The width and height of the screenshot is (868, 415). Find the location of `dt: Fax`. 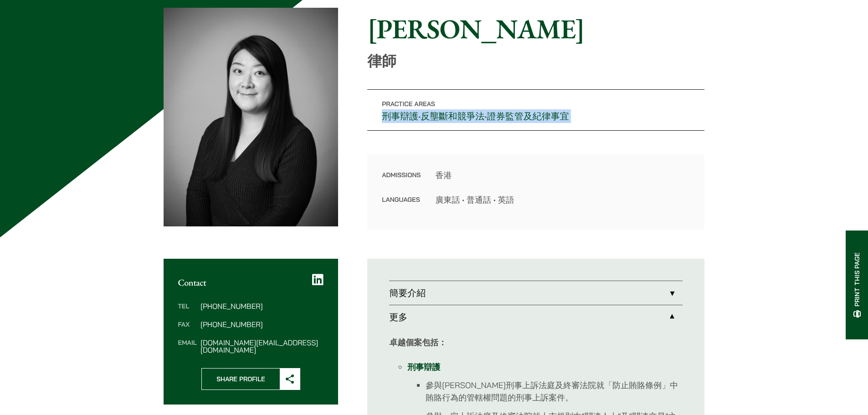

dt: Fax is located at coordinates (188, 330).